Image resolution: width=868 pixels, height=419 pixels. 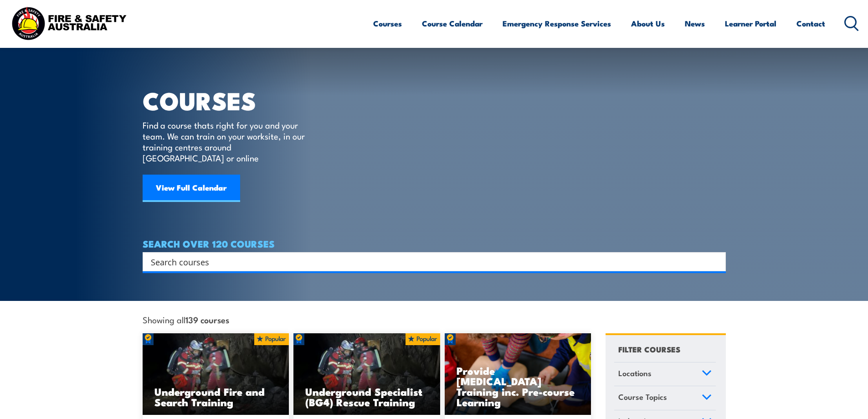 I want to click on span: Locations, so click(x=635, y=373).